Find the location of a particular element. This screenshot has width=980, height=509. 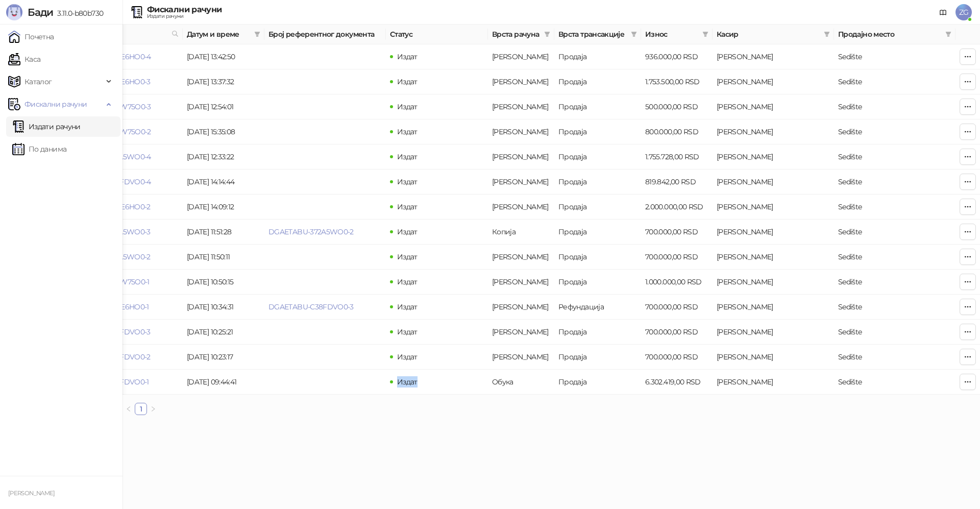

a: DGAETABU-9JGW75O0-2 is located at coordinates (108, 132).